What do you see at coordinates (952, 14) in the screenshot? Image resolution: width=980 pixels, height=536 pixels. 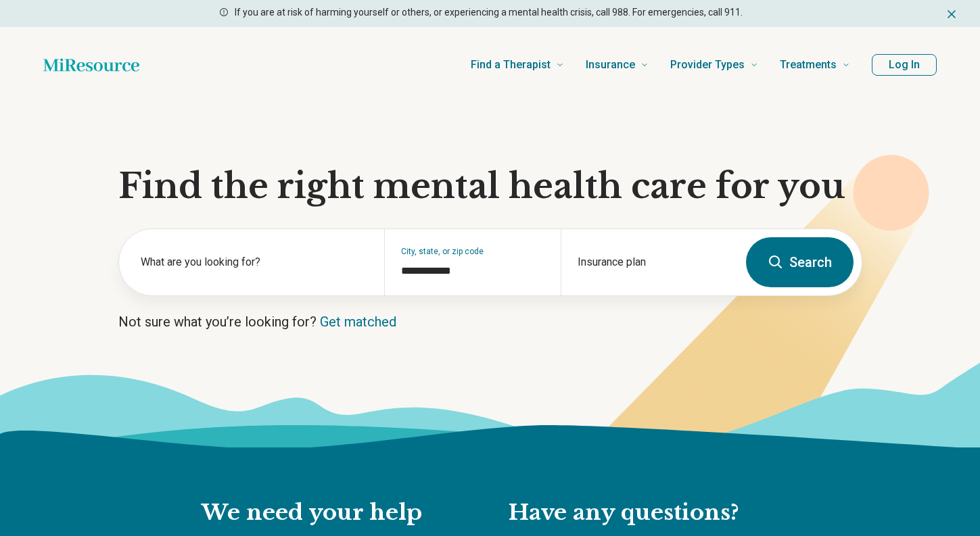 I see `button: Dismiss` at bounding box center [952, 14].